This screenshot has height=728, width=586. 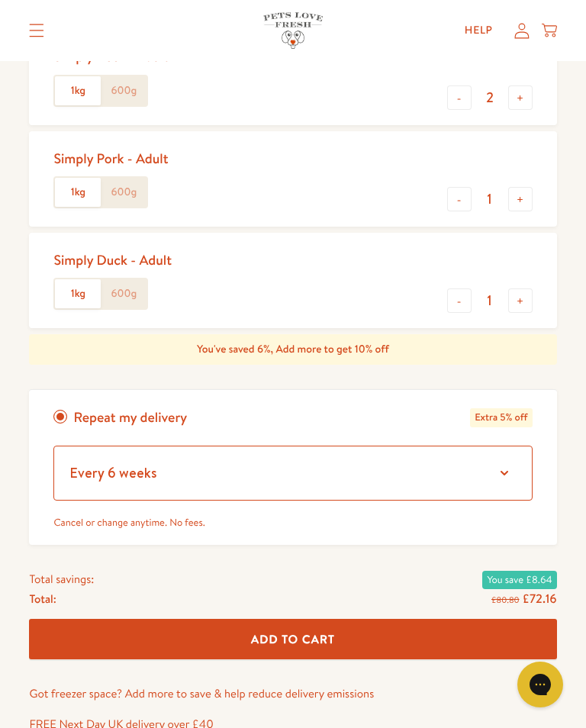 What do you see at coordinates (293, 639) in the screenshot?
I see `span: Add To Cart` at bounding box center [293, 639].